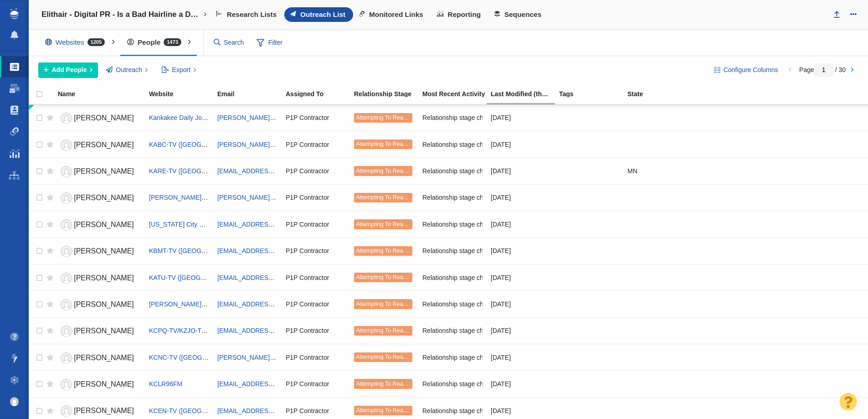 This screenshot has width=868, height=419. What do you see at coordinates (593, 94) in the screenshot?
I see `div: Tags` at bounding box center [593, 94].